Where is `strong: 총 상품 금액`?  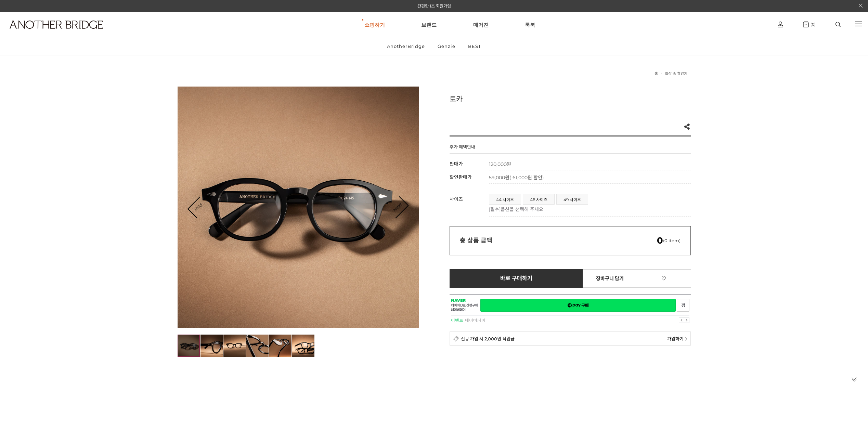
strong: 총 상품 금액 is located at coordinates (476, 241).